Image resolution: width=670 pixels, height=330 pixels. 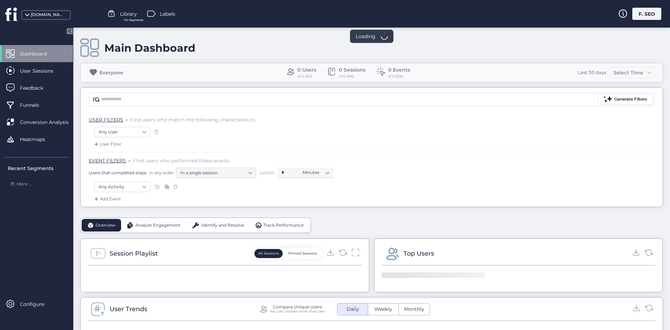 I want to click on button: All Sessions, so click(x=268, y=253).